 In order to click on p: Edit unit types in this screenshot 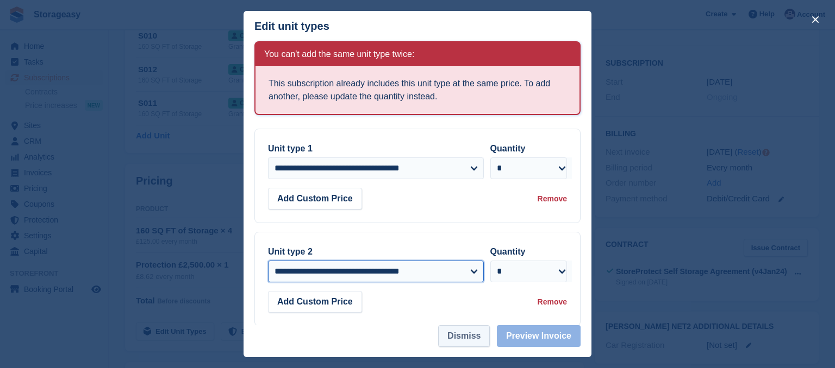, I will do `click(292, 26)`.